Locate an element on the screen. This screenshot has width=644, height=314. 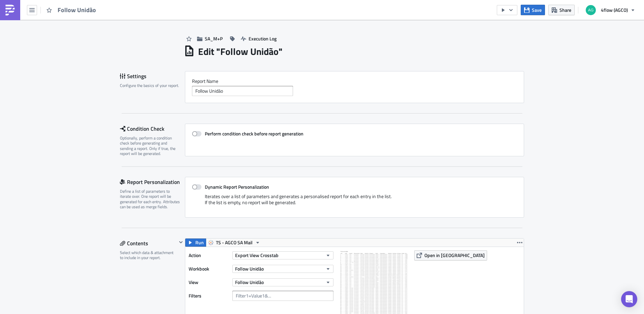
button: Run is located at coordinates (196, 243).